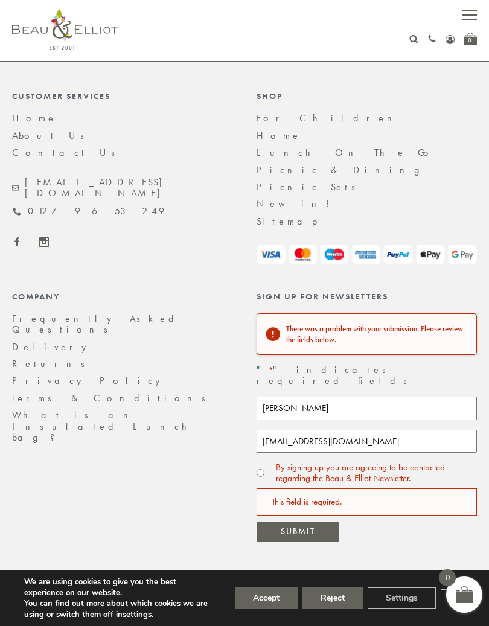  I want to click on a: Terms & Conditions, so click(113, 398).